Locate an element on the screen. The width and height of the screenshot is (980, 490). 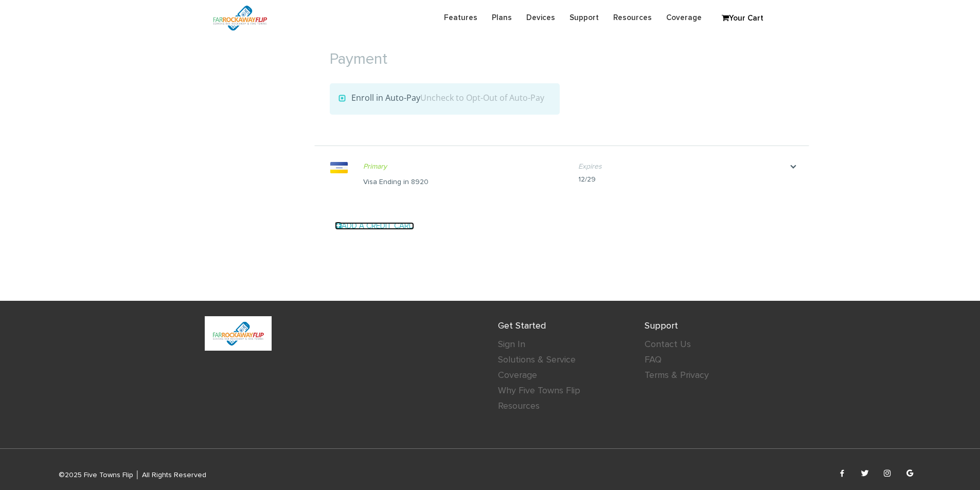
a: FAQ is located at coordinates (653, 360).